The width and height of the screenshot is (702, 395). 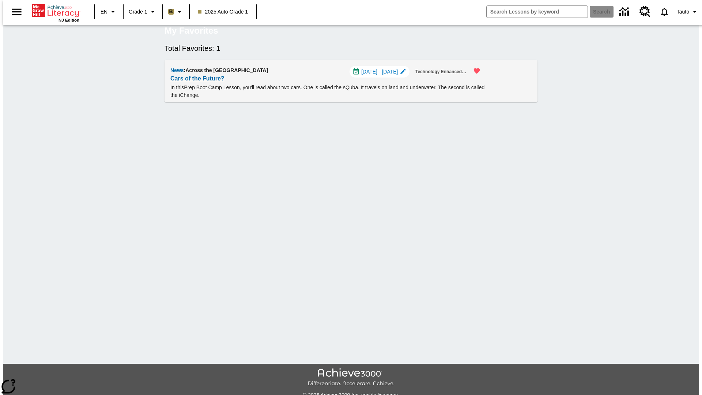 I want to click on div: Jul 01 - Aug 01 Choose Dates, so click(x=379, y=72).